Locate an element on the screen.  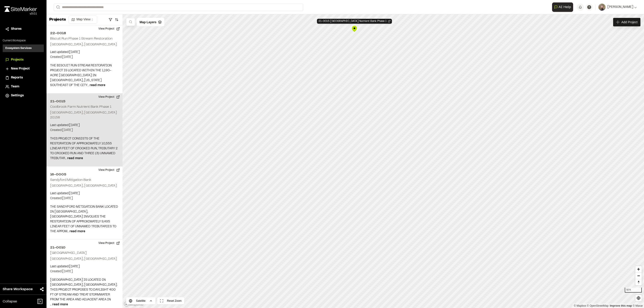
div: 50 ft is located at coordinates (634, 290).